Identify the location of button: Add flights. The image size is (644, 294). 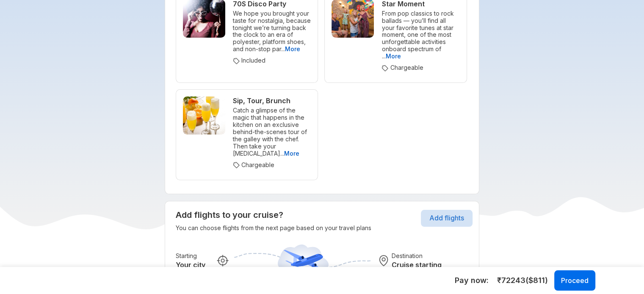
(446, 218).